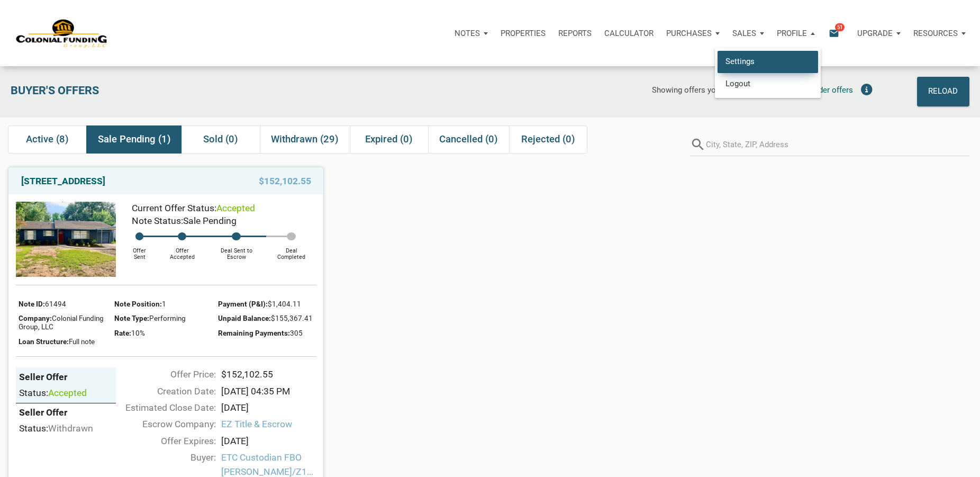  I want to click on span: 1, so click(164, 304).